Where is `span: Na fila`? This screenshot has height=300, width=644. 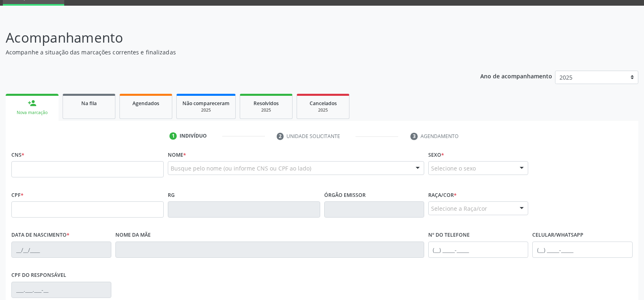
span: Na fila is located at coordinates (89, 103).